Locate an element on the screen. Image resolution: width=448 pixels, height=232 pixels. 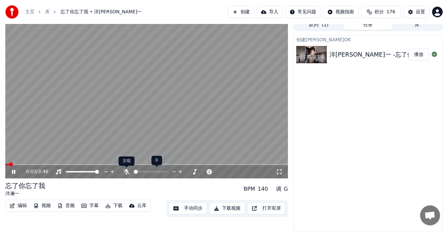
div: 云库 is located at coordinates (142, 205).